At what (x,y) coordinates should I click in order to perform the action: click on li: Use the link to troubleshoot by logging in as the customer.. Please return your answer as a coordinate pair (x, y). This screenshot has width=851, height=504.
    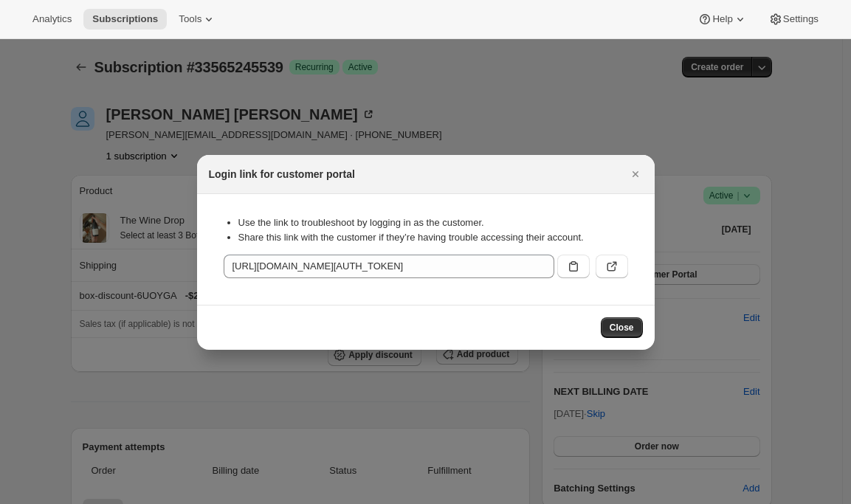
    Looking at the image, I should click on (433, 223).